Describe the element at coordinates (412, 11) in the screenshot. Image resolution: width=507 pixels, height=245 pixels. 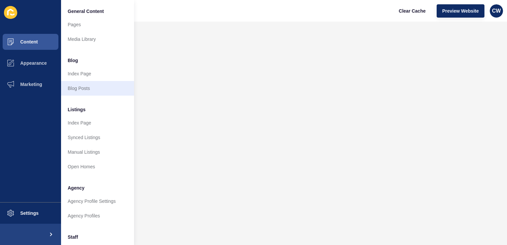
I see `button: Clear Cache` at that location.